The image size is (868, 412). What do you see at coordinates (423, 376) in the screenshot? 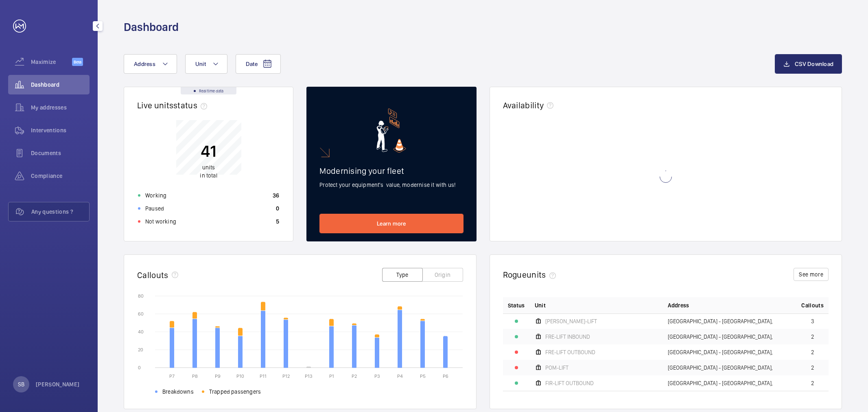
I see `text: P5` at bounding box center [423, 376].